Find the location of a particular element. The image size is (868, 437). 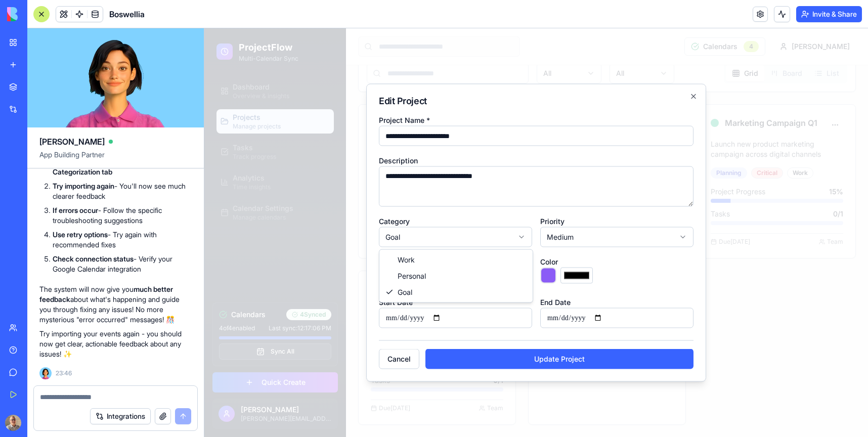

span: Personal is located at coordinates (207, 247).